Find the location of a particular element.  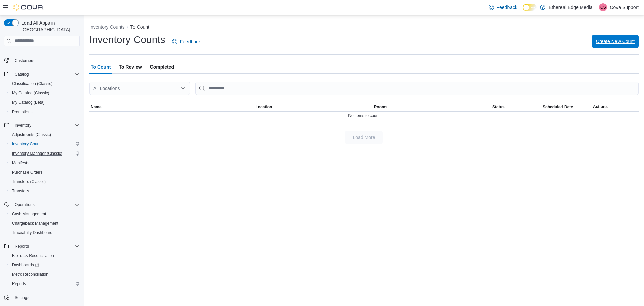

span: Inventory Count is located at coordinates (44, 144).